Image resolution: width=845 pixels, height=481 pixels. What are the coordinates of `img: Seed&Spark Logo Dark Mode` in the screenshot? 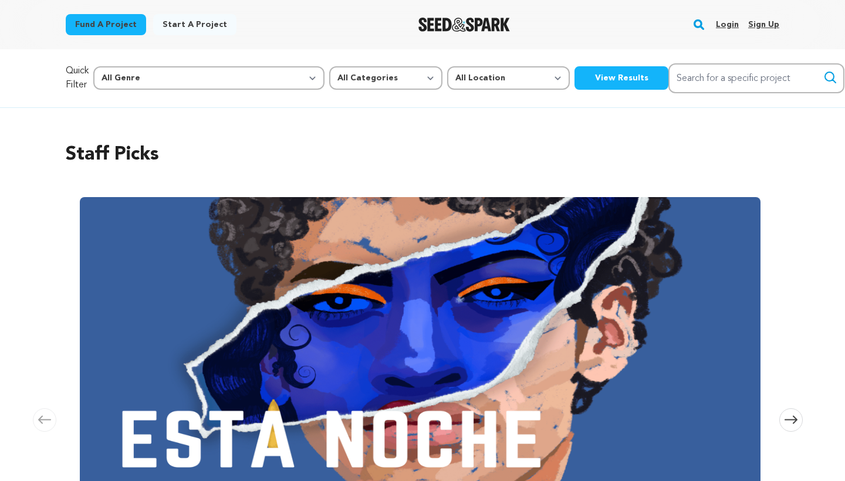 It's located at (464, 25).